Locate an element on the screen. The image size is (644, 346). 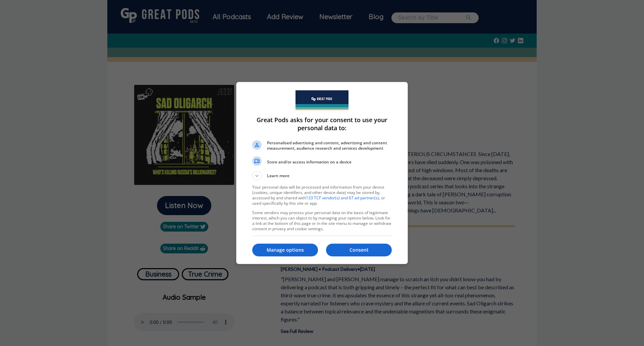
div: Great Pods asks for your consent to use your personal data to: is located at coordinates (322, 173).